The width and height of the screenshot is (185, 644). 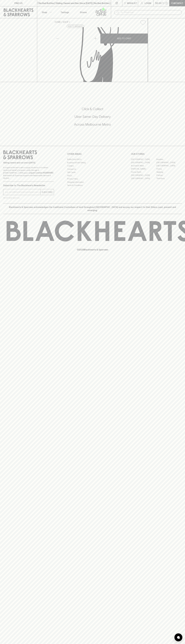 What do you see at coordinates (100, 54) in the screenshot?
I see `img: Japanese Jigger Stainless 15 / 30ml` at bounding box center [100, 54].